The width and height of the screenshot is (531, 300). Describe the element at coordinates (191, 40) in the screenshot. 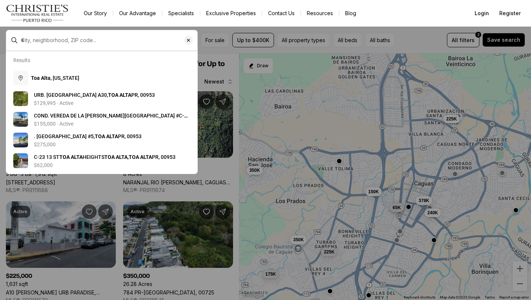

I see `button: Clear search input` at that location.